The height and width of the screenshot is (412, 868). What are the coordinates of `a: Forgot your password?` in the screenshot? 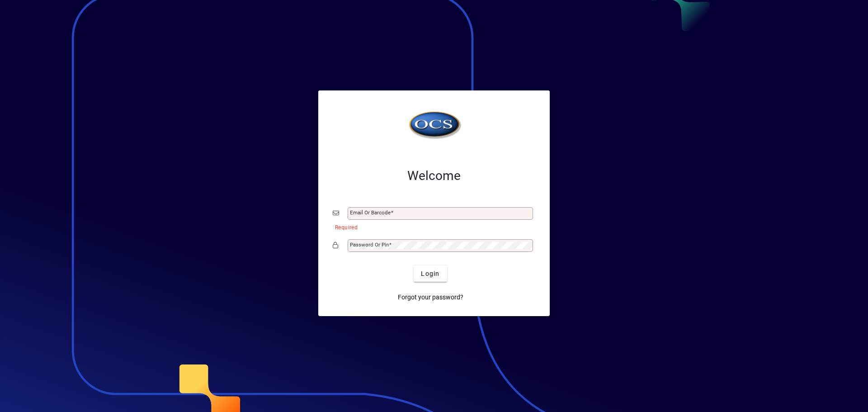 It's located at (430, 297).